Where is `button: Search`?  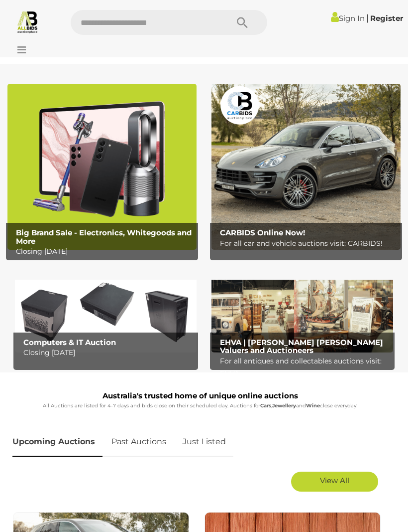
button: Search is located at coordinates (242, 22).